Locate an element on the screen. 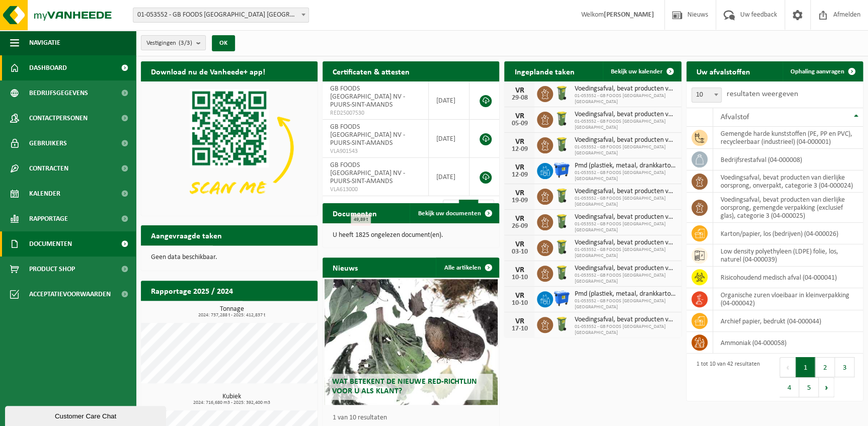 The width and height of the screenshot is (868, 426). p: Geen data beschikbaar. is located at coordinates (229, 258).